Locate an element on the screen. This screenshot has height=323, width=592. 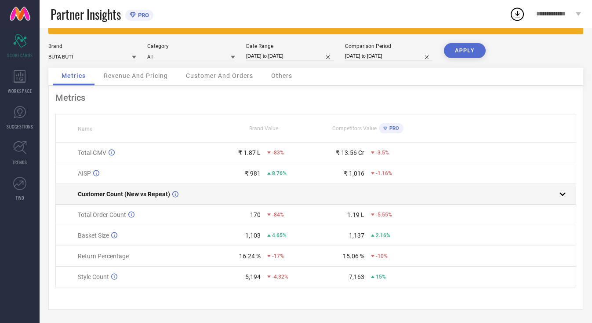
button: APPLY is located at coordinates (465, 51).